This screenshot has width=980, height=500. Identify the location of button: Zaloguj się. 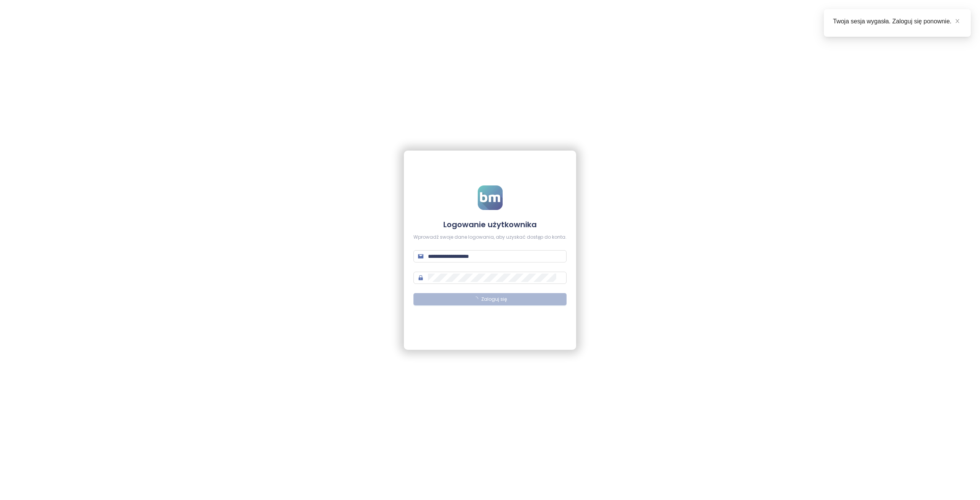
(490, 299).